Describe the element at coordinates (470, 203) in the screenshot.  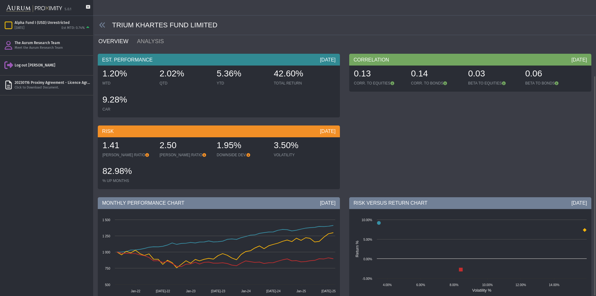
I see `div: RISK VERSUS RETURN CHART` at that location.